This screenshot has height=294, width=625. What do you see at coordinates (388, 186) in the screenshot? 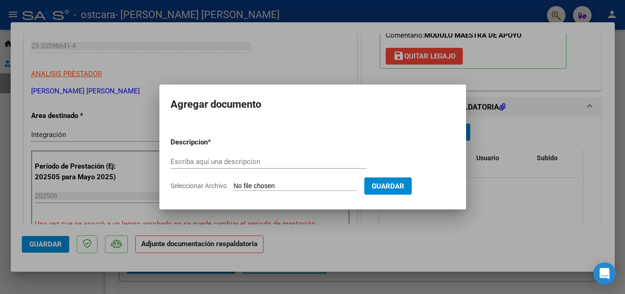
I see `button: Guardar` at bounding box center [388, 186].